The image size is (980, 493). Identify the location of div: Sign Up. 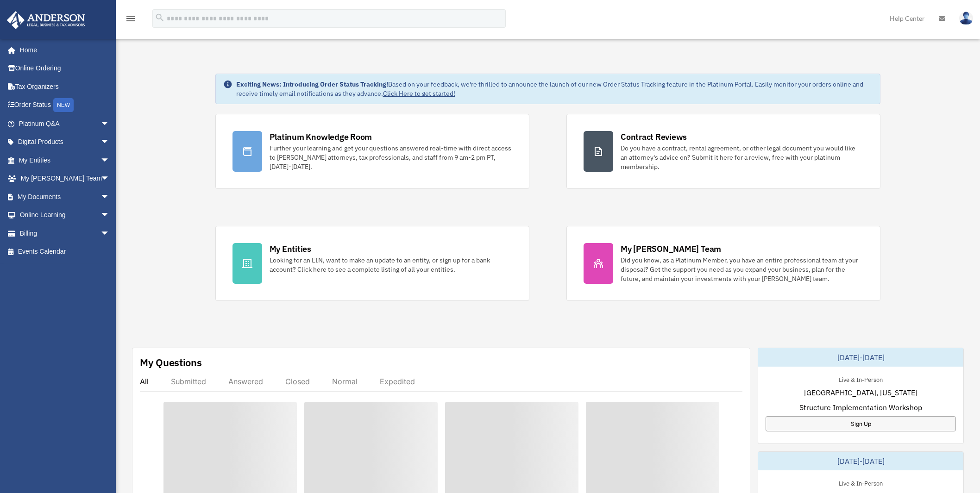
(860, 424).